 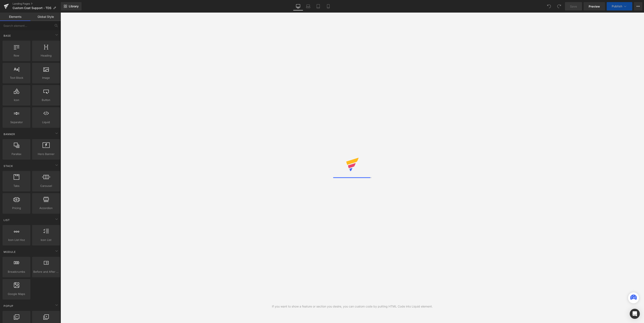 What do you see at coordinates (8, 166) in the screenshot?
I see `span: Stack` at bounding box center [8, 166].